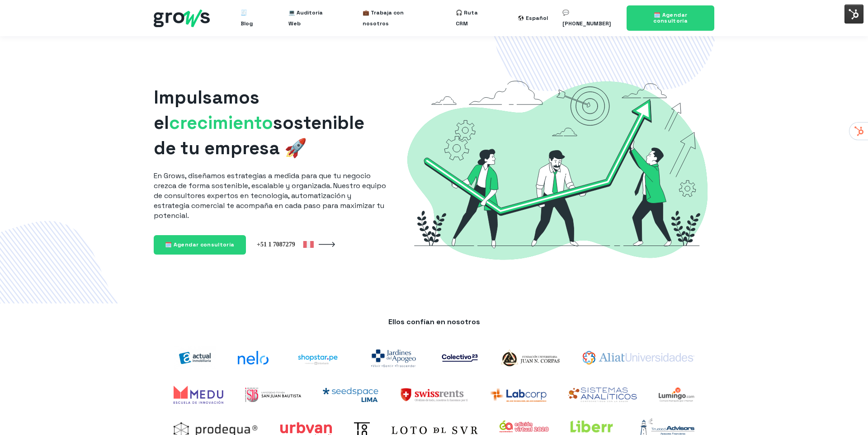  What do you see at coordinates (270, 196) in the screenshot?
I see `p: En Grows, diseñamos estrategias a medida para que tu negocio crezca de forma sostenible, escalabl...` at bounding box center [270, 196].